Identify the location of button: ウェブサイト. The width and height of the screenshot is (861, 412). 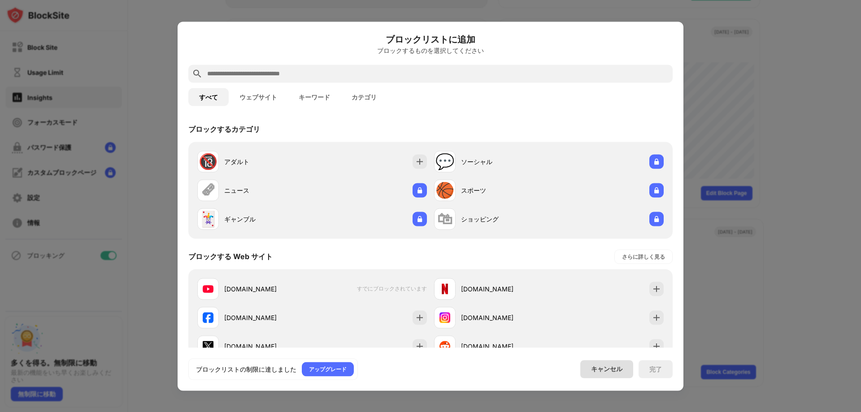
(258, 97).